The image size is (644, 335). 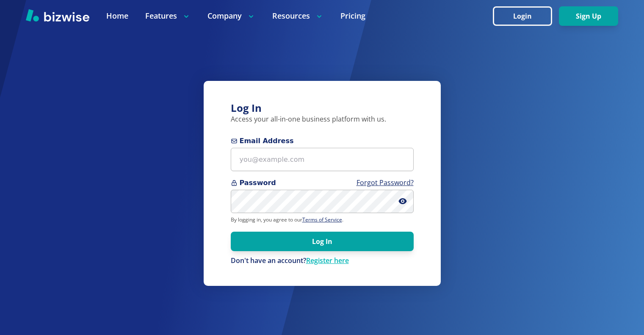 What do you see at coordinates (589, 16) in the screenshot?
I see `button: Sign Up` at bounding box center [589, 16].